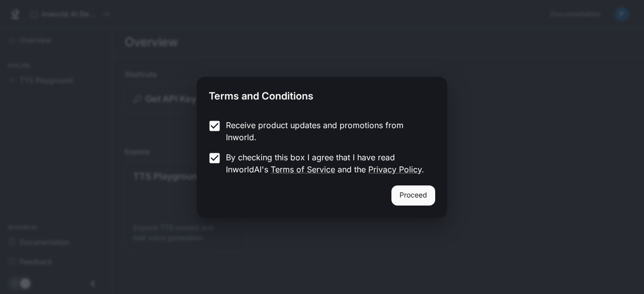  I want to click on p: By checking this box I agree that I have read InworldAI's and the ., so click(327, 163).